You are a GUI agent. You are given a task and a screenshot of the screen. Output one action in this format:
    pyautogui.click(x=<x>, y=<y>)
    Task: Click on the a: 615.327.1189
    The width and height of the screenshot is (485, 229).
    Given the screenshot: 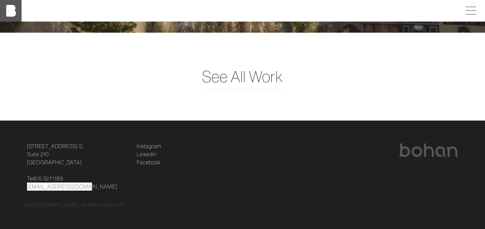 What is the action you would take?
    pyautogui.click(x=48, y=178)
    